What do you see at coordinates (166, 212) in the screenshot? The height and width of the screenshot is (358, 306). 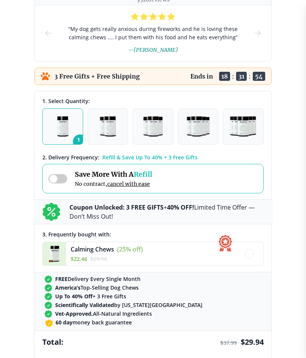 I see `p: + Limited Time Offer — Don’t Miss Out!` at bounding box center [166, 212].